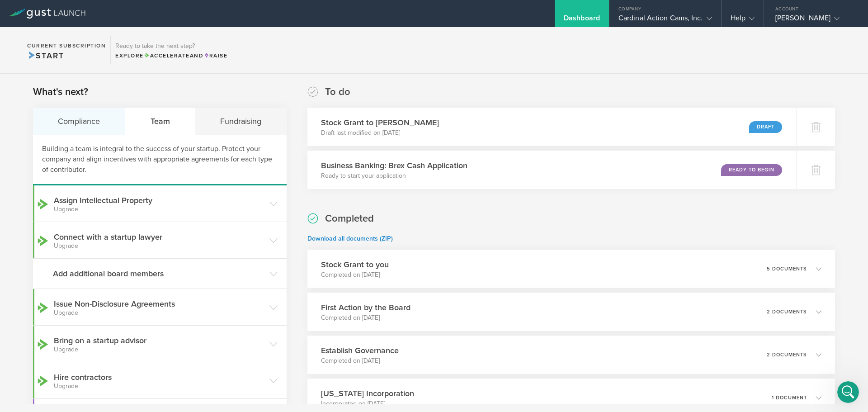  Describe the element at coordinates (90, 300) in the screenshot. I see `button: Messages` at that location.